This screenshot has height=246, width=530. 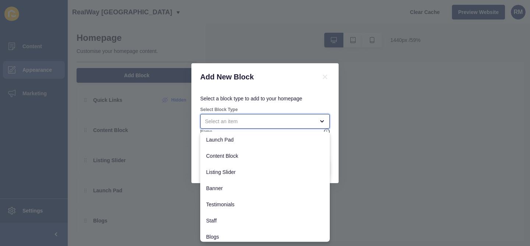 I want to click on span: Launch Pad, so click(x=265, y=140).